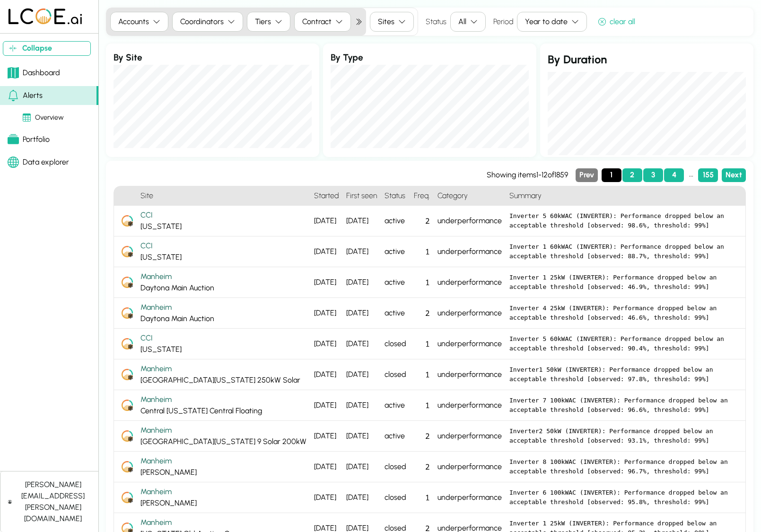  What do you see at coordinates (653, 175) in the screenshot?
I see `button: Page 3` at bounding box center [653, 175].